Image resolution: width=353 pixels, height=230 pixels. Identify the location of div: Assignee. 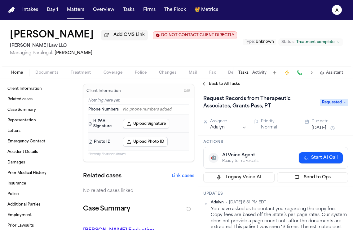
(229, 122).